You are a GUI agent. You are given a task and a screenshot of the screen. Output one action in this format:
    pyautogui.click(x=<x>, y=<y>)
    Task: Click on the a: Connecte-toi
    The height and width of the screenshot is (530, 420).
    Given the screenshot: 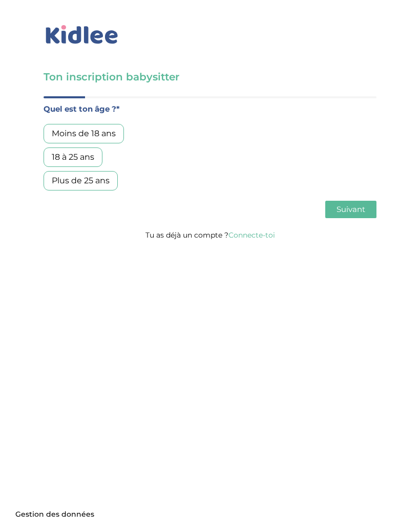 What is the action you would take?
    pyautogui.click(x=251, y=235)
    